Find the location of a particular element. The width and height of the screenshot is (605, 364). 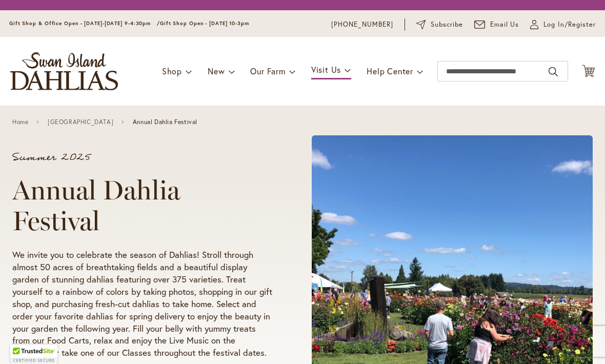

h1: Annual Dahlia Festival is located at coordinates (143, 206).